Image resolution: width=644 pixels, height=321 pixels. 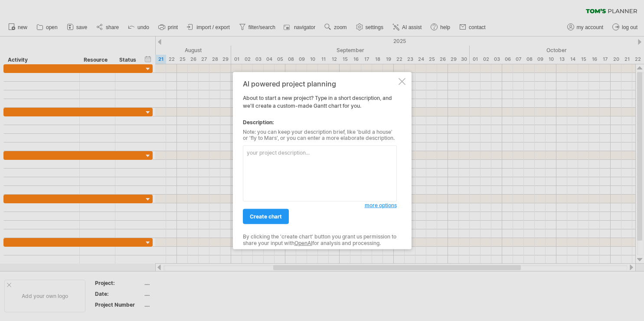 What do you see at coordinates (319, 122) in the screenshot?
I see `div: Description:` at bounding box center [319, 122].